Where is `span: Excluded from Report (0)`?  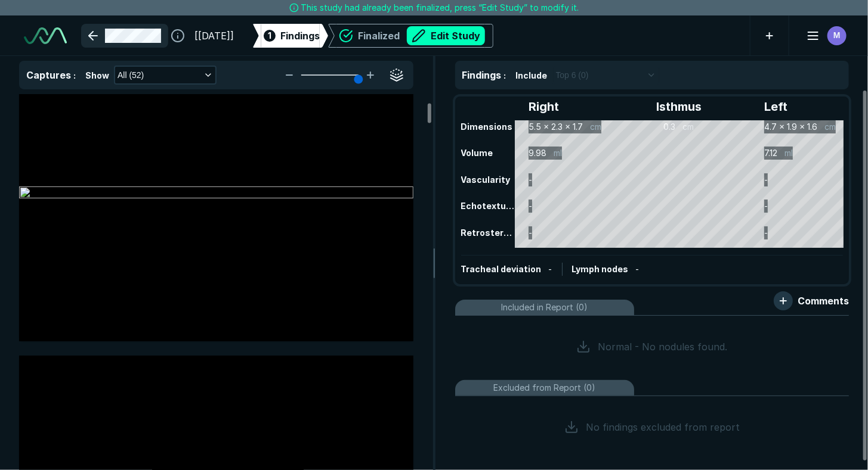
span: Excluded from Report (0) is located at coordinates (544, 388).